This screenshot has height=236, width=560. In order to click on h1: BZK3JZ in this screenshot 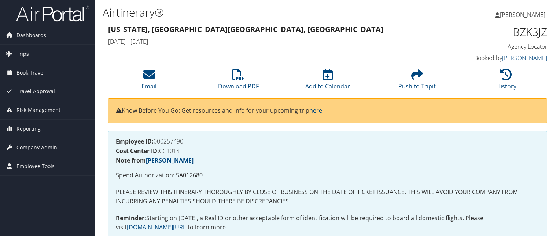, I will do `click(496, 32)`.